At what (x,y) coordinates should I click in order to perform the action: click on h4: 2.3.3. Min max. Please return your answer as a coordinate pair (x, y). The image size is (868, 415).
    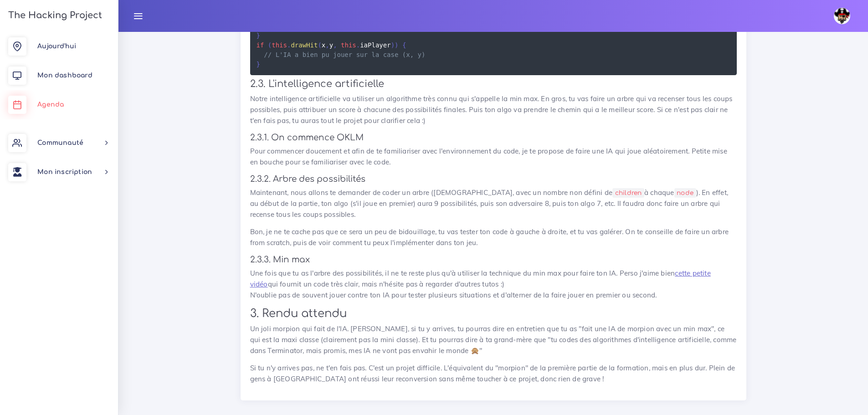
    Looking at the image, I should click on (493, 260).